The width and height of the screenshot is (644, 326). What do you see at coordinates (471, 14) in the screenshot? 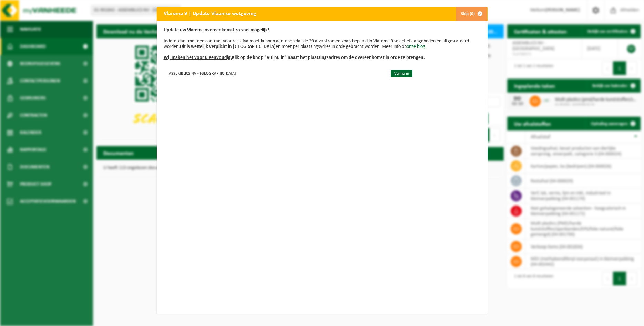
I see `button: Skip (0)` at bounding box center [471, 14].